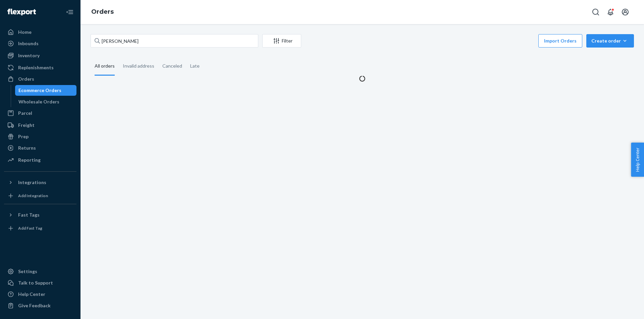 The width and height of the screenshot is (644, 319). Describe the element at coordinates (40, 272) in the screenshot. I see `a: Settings` at that location.